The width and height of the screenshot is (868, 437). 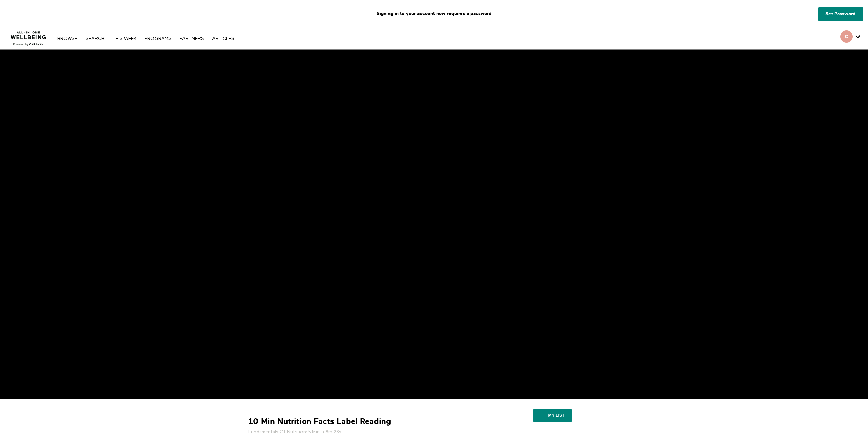 I want to click on img: CARAVAN, so click(x=28, y=37).